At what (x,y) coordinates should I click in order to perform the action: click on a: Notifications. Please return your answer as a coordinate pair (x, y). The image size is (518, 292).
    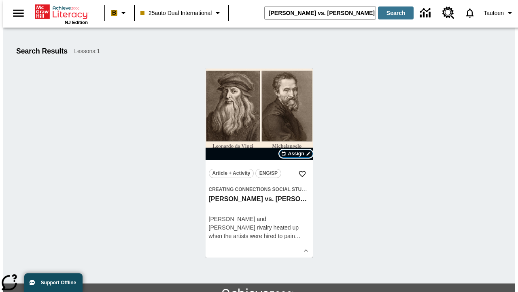
    Looking at the image, I should click on (470, 13).